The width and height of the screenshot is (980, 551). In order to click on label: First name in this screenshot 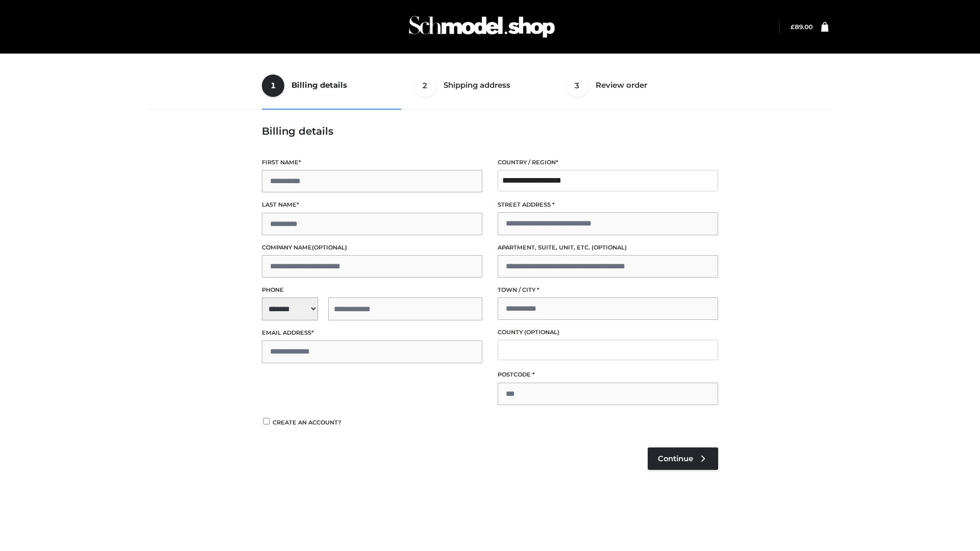, I will do `click(372, 163)`.